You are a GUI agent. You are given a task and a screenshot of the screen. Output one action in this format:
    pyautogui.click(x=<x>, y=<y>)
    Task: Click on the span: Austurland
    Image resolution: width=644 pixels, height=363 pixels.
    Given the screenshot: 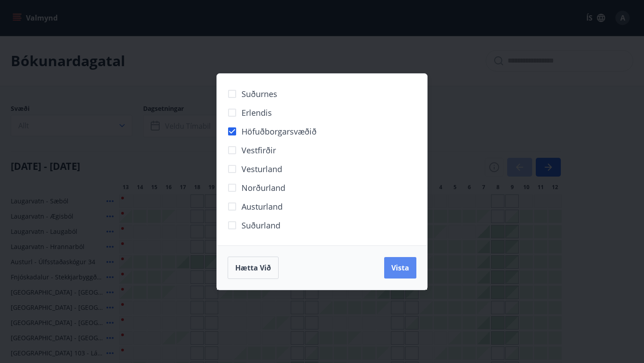 What is the action you would take?
    pyautogui.click(x=263, y=207)
    